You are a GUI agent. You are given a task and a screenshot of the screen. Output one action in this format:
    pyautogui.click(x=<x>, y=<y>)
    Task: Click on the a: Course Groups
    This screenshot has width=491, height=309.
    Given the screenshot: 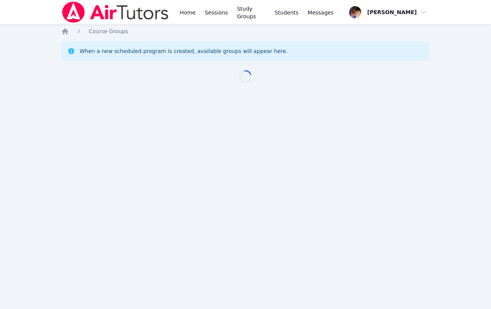 What is the action you would take?
    pyautogui.click(x=108, y=31)
    